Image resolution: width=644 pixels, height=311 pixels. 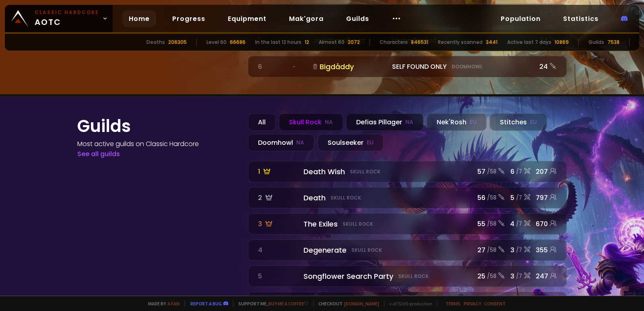 What do you see at coordinates (408, 303) in the screenshot?
I see `span: v. d752d5 - production` at bounding box center [408, 303].